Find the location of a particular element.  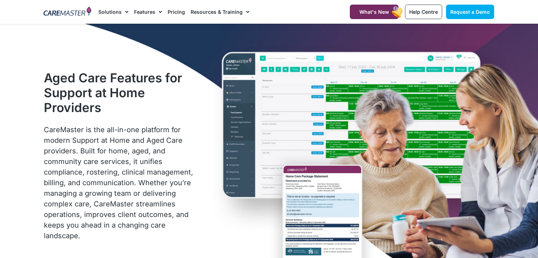

span: Help Centre is located at coordinates (424, 12).